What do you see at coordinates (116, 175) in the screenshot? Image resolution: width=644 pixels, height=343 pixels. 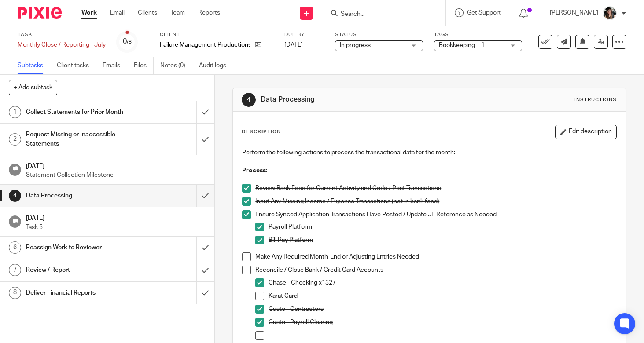 I see `p: Statement Collection Milestone` at bounding box center [116, 175].